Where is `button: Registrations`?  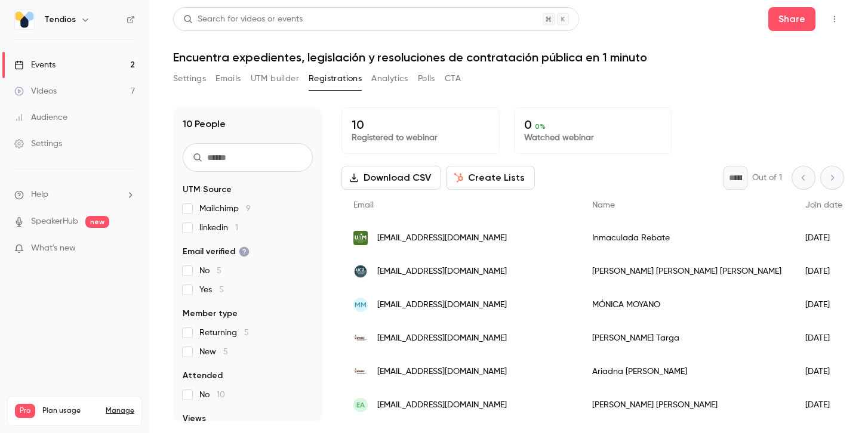
button: Registrations is located at coordinates (335, 79).